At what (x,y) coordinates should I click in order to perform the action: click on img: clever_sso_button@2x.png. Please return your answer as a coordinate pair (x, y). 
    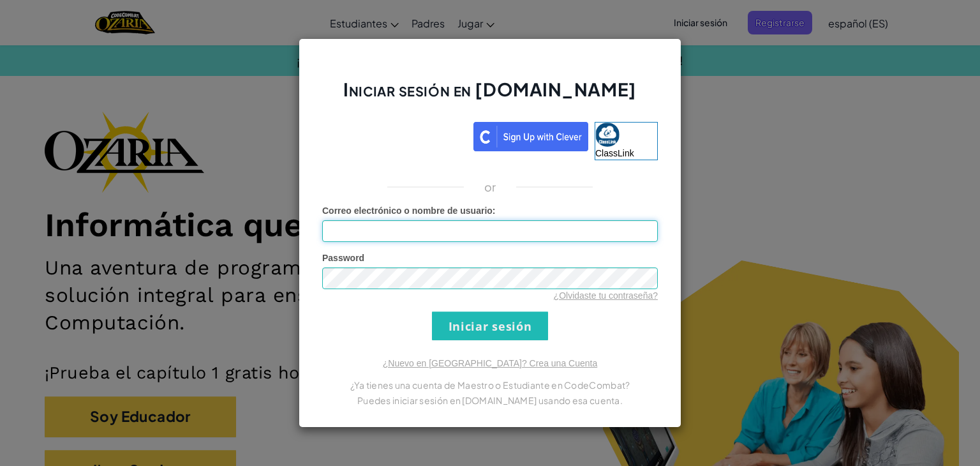
    Looking at the image, I should click on (530, 137).